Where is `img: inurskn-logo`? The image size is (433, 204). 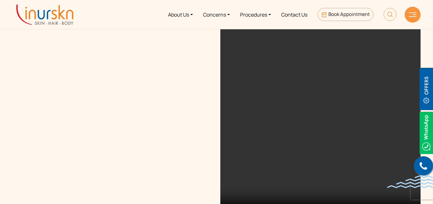
img: inurskn-logo is located at coordinates (45, 15).